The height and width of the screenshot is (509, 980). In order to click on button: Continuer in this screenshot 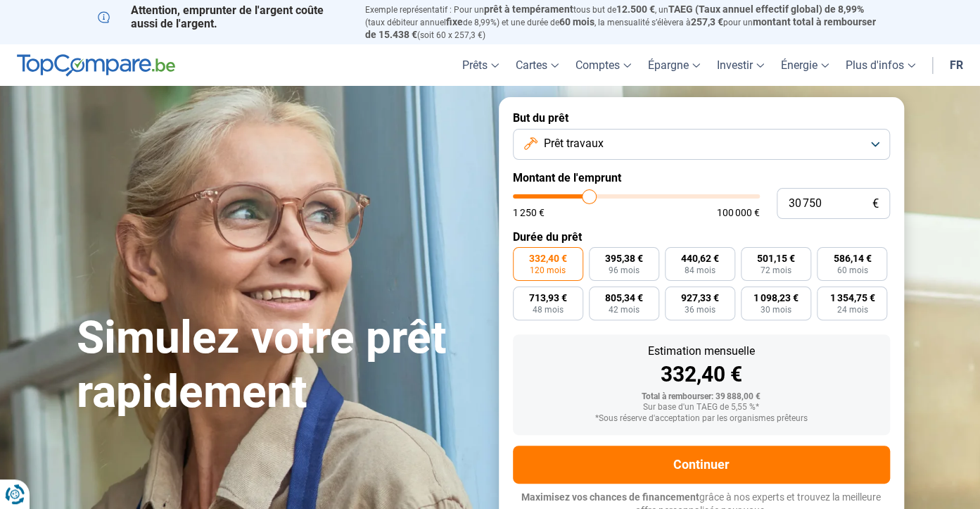, I will do `click(702, 465)`.